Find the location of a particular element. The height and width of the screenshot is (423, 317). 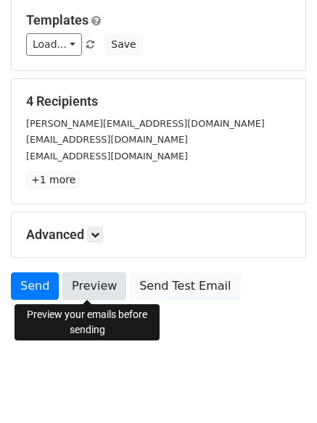

div: Preview your emails before sending is located at coordinates (87, 322).